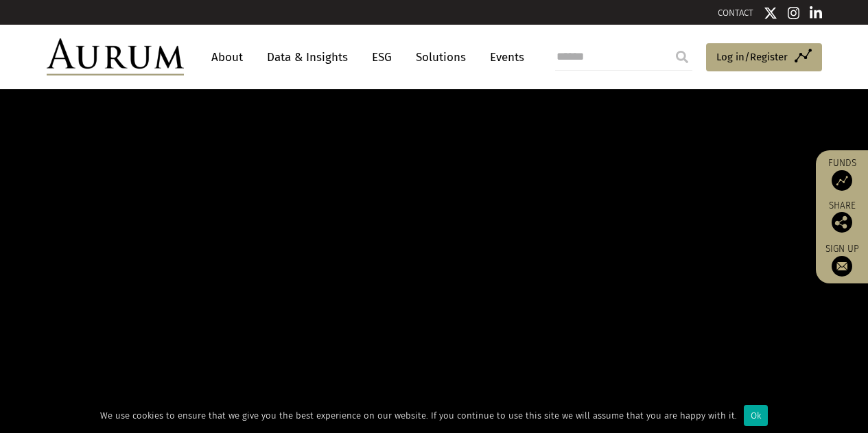 The width and height of the screenshot is (868, 433). I want to click on div: Ok, so click(755, 415).